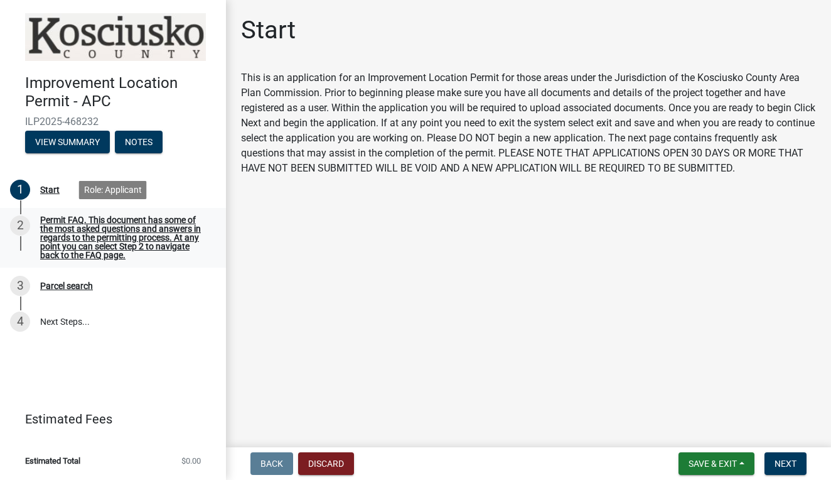 The image size is (831, 480). What do you see at coordinates (268, 30) in the screenshot?
I see `h1: Start` at bounding box center [268, 30].